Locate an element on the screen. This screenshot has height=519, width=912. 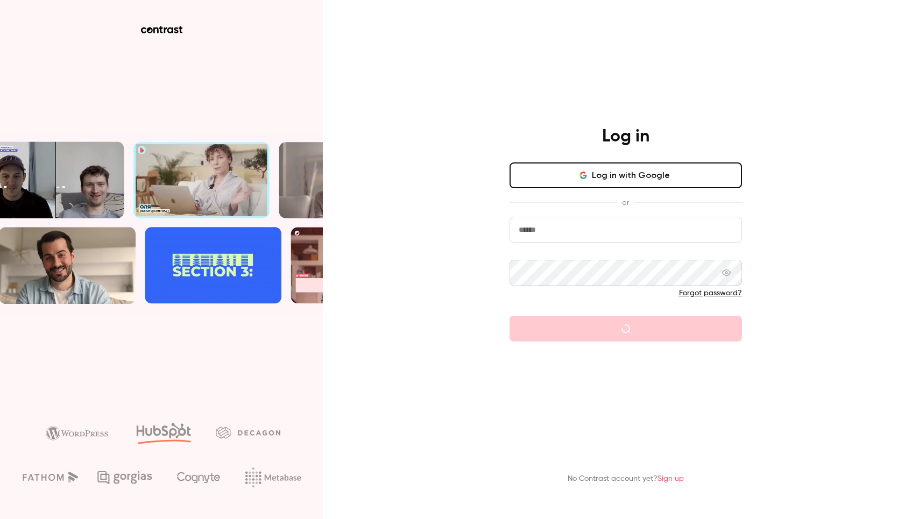
p: No Contrast account yet? is located at coordinates (625, 479).